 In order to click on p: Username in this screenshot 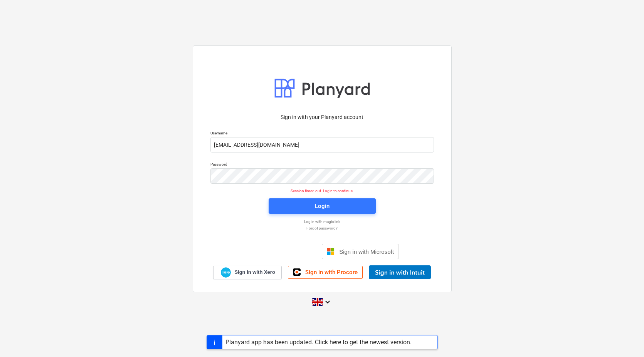, I will do `click(322, 134)`.